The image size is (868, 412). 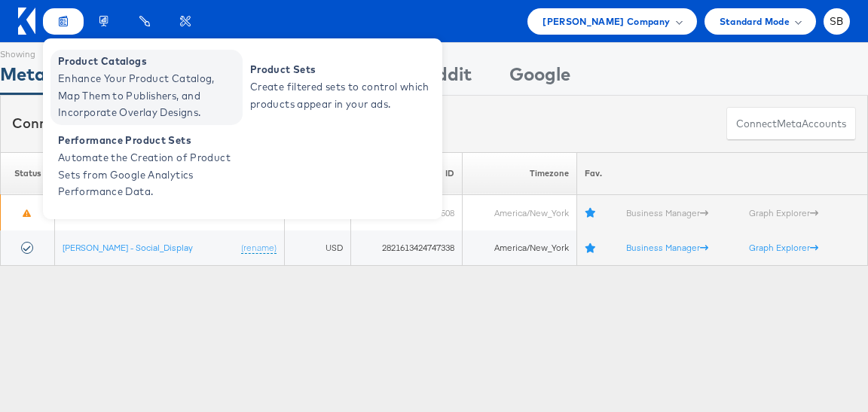 What do you see at coordinates (146, 166) in the screenshot?
I see `a: Performance Product Sets Automate the Creation of Product Sets from Google Analytics Performance ...` at bounding box center [146, 166].